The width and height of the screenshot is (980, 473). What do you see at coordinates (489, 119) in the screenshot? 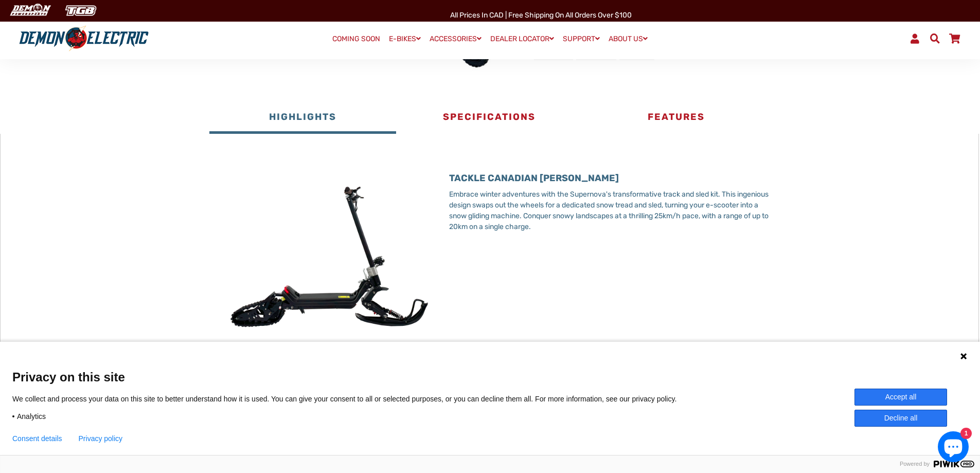
I see `button: Specifications` at bounding box center [489, 119].